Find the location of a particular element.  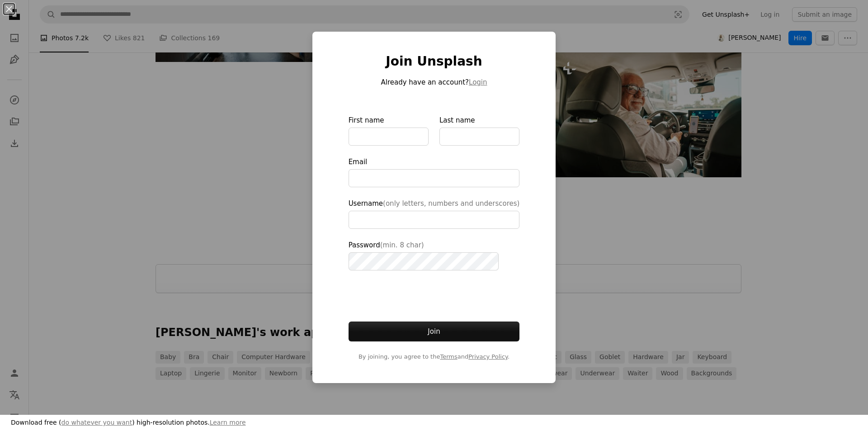

input: Username(only letters, numbers and underscores) is located at coordinates (434, 220).